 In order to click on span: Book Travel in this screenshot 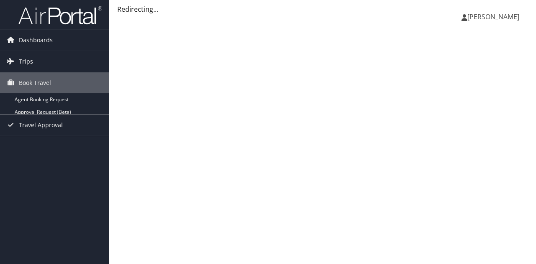, I will do `click(35, 83)`.